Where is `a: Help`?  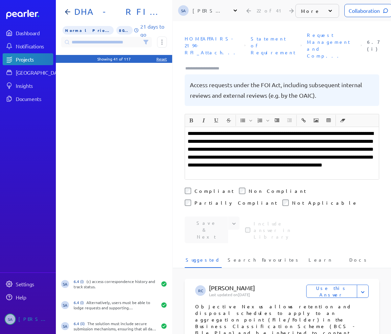
a: Help is located at coordinates (28, 297).